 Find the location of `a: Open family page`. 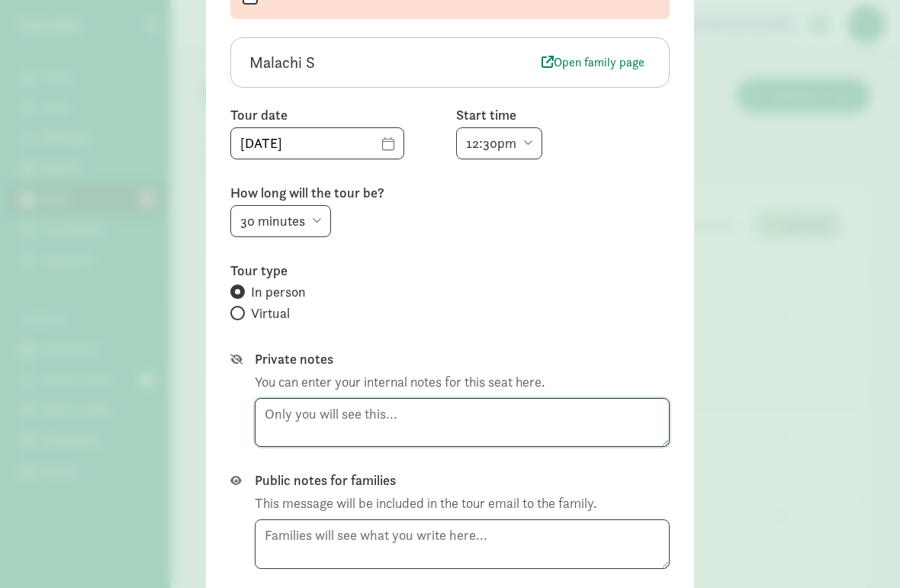

a: Open family page is located at coordinates (593, 63).